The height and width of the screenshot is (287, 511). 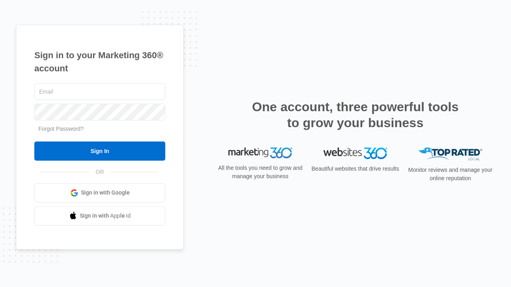 I want to click on p: Monitor reviews and manage your online reputation, so click(x=450, y=174).